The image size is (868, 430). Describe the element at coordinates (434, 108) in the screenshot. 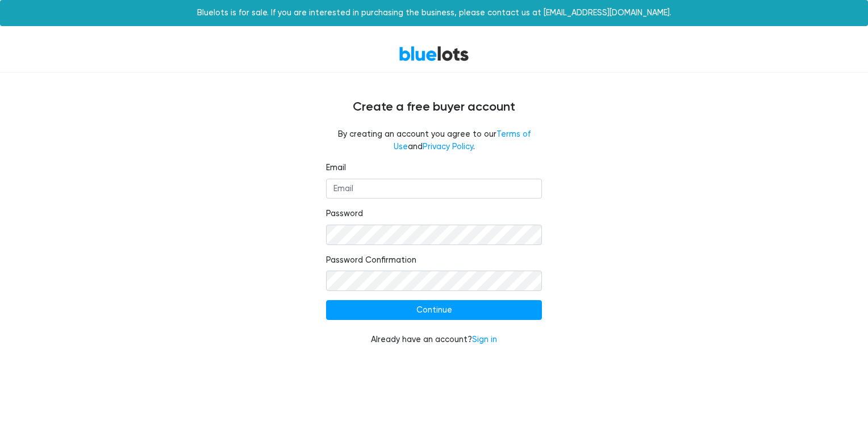

I see `h4: Create a free buyer account` at that location.